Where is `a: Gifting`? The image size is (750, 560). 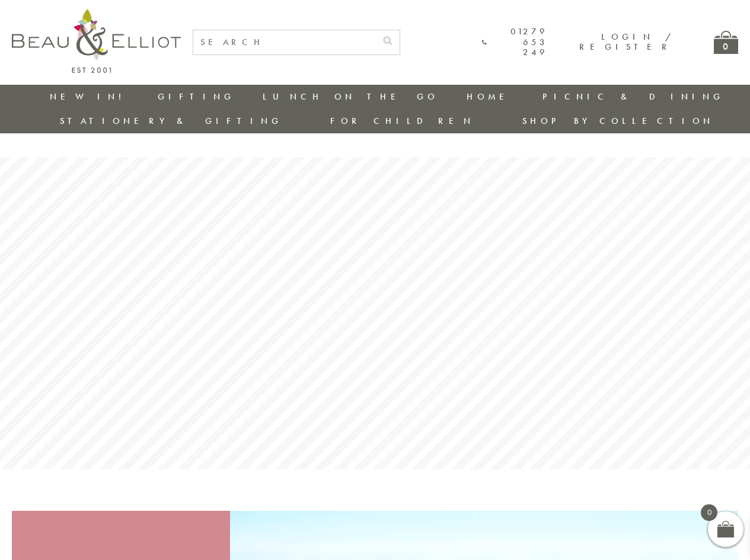 a: Gifting is located at coordinates (196, 96).